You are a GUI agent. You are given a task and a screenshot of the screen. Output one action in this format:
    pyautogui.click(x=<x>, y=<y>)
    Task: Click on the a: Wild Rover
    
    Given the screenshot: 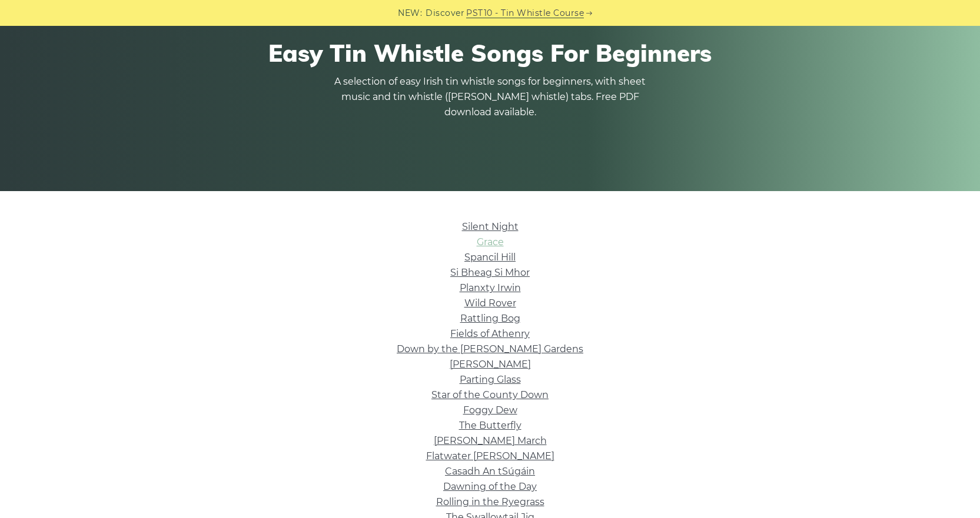 What is the action you would take?
    pyautogui.click(x=490, y=303)
    